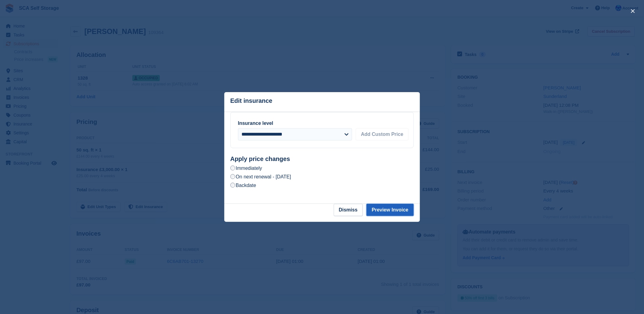  Describe the element at coordinates (633, 11) in the screenshot. I see `button: close` at that location.